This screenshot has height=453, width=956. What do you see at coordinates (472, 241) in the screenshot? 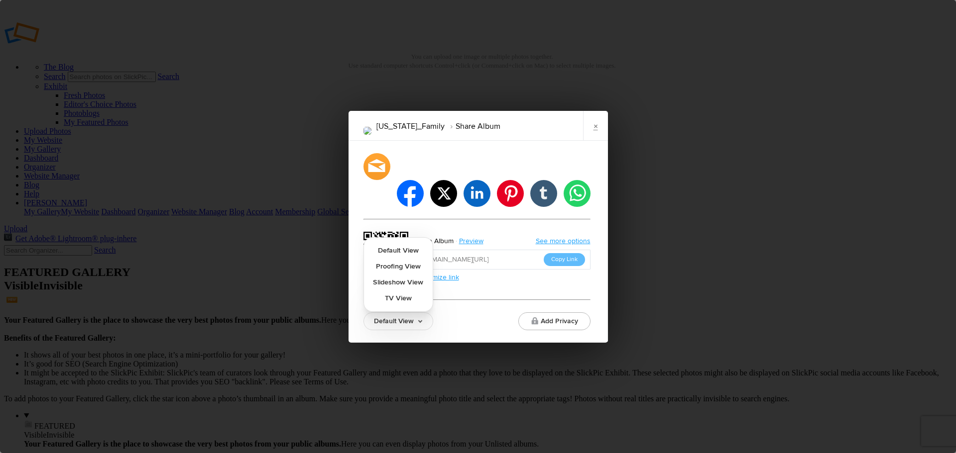
I see `a: Preview` at bounding box center [472, 241].